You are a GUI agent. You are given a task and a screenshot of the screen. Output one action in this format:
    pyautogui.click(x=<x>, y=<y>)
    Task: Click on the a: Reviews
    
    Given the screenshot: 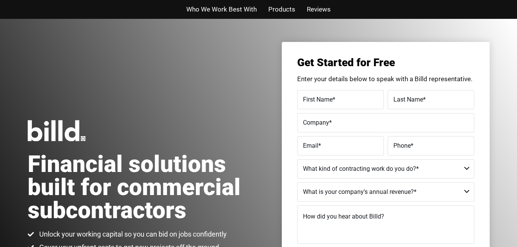 What is the action you would take?
    pyautogui.click(x=318, y=9)
    